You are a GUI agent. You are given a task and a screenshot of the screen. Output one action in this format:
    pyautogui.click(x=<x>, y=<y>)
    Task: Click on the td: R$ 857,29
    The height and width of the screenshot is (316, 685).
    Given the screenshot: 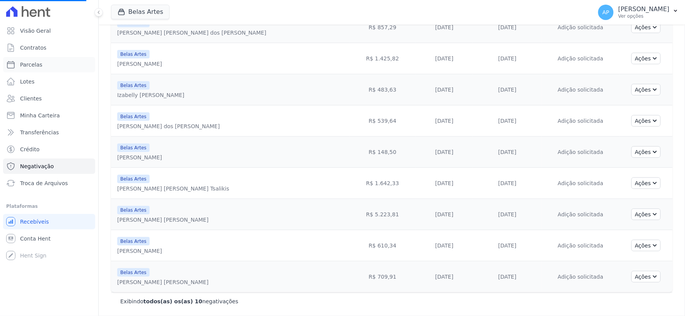 What is the action you would take?
    pyautogui.click(x=383, y=27)
    